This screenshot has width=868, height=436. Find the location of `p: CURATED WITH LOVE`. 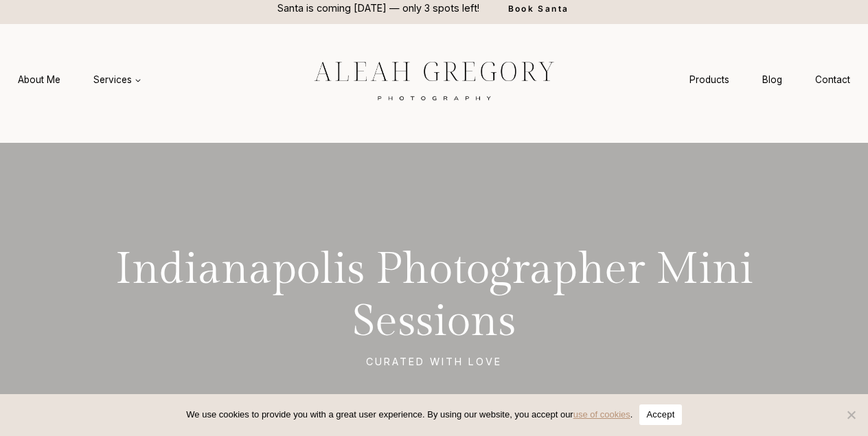

p: CURATED WITH LOVE is located at coordinates (434, 362).